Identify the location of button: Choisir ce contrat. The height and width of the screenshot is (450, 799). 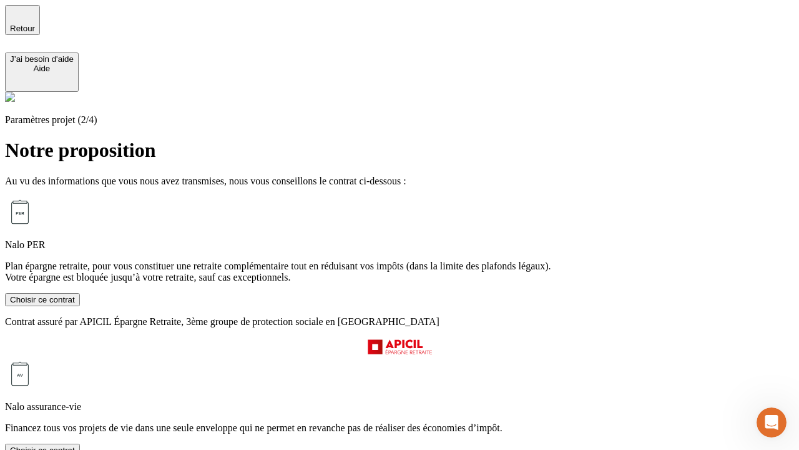
(42, 299).